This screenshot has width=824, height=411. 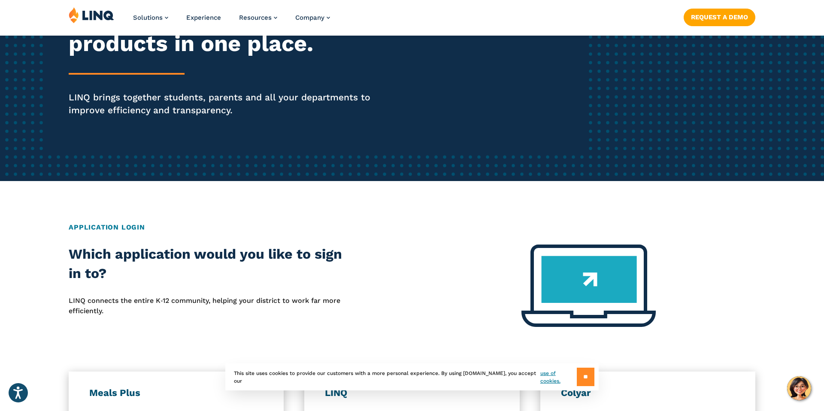 What do you see at coordinates (206, 264) in the screenshot?
I see `h2: Which application would you like to sign in to?` at bounding box center [206, 264].